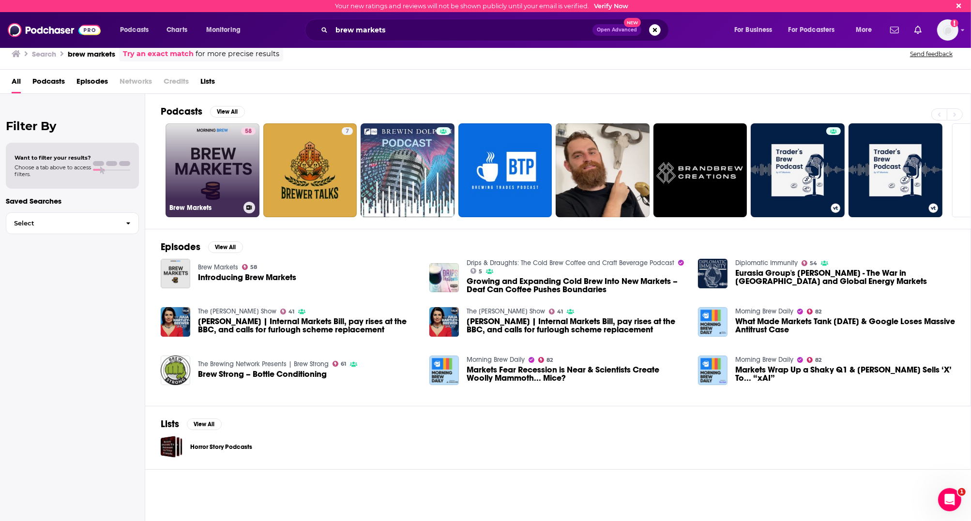 The image size is (971, 521). I want to click on h2: Filter By, so click(72, 126).